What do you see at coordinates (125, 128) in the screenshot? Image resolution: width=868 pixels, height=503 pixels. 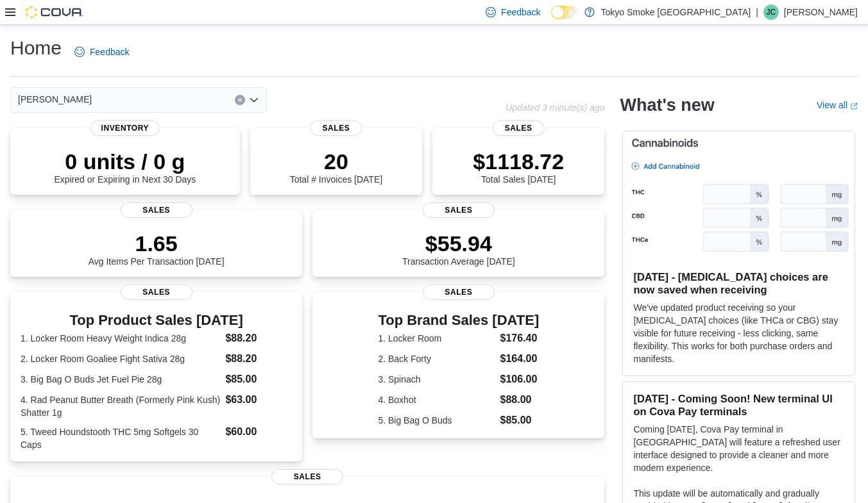 I see `span: Inventory` at bounding box center [125, 128].